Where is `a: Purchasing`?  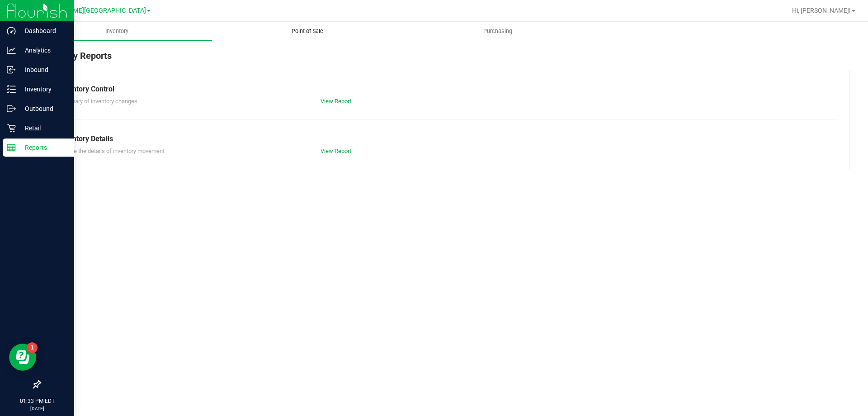 a: Purchasing is located at coordinates (497, 31).